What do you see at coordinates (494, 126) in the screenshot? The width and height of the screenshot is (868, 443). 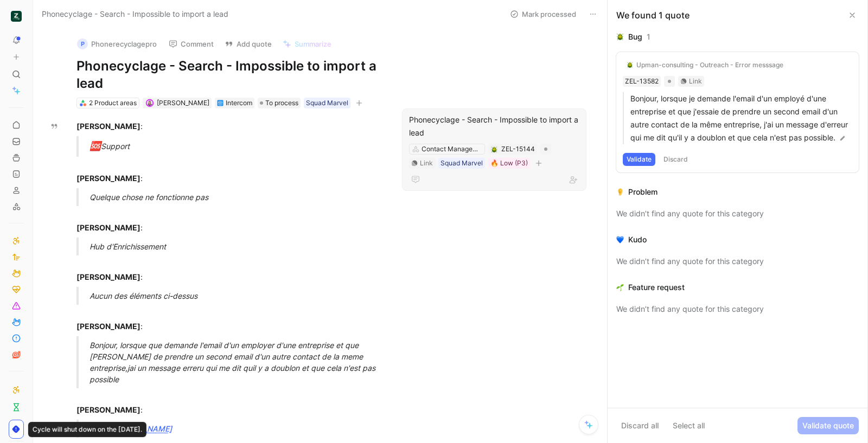 I see `div: Phonecyclage - Search - Impossible to import a lead` at bounding box center [494, 126].